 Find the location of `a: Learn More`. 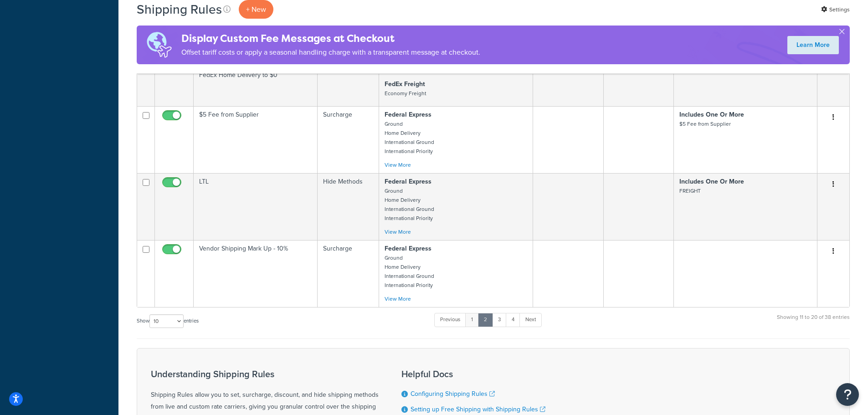

a: Learn More is located at coordinates (814, 45).